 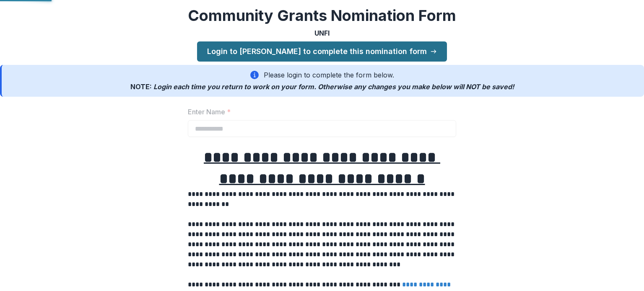 I want to click on span: Login each time you return to work on your form. Otherwise any changes you make below will be saved!, so click(x=334, y=87).